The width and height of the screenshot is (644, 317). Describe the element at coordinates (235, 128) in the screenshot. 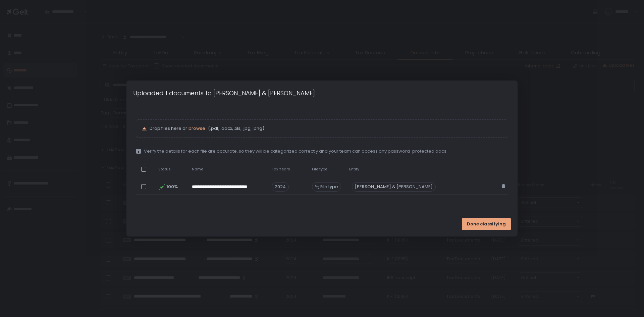

I see `span: (.pdf, .docx, .xls, .jpg, .png)` at that location.